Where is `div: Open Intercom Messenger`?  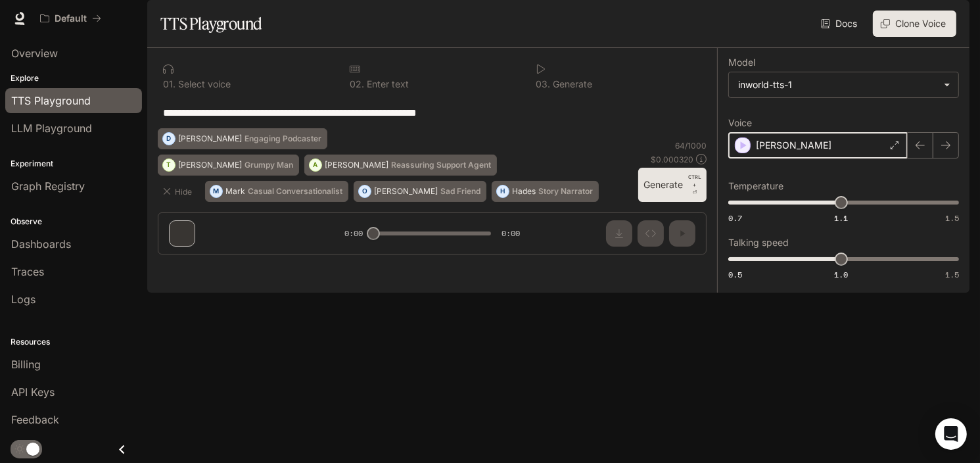
div: Open Intercom Messenger is located at coordinates (950, 433).